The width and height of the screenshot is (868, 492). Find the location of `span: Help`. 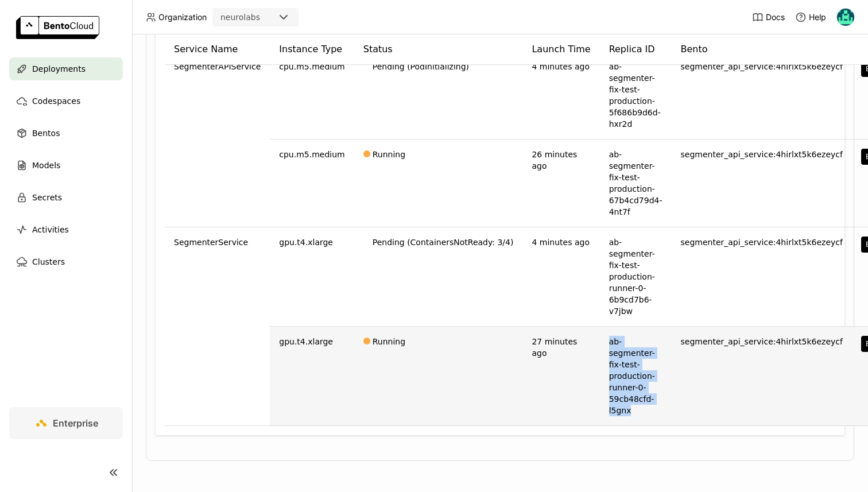

span: Help is located at coordinates (818, 17).